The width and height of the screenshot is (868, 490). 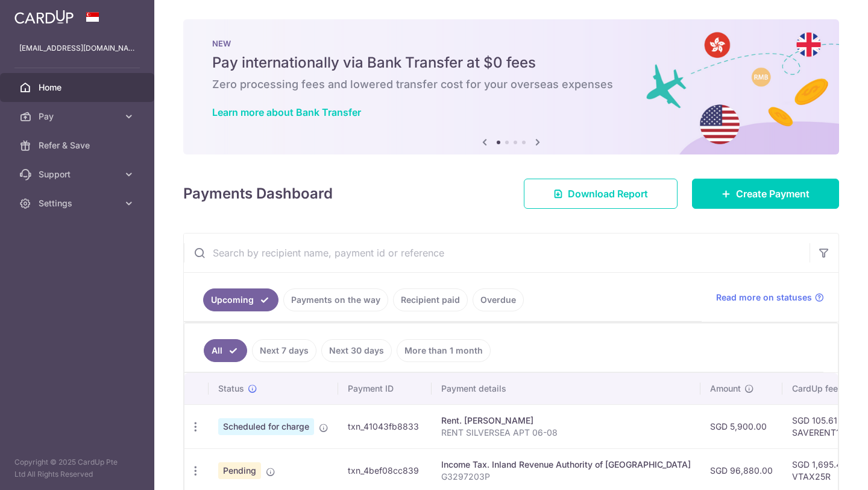 I want to click on td: SGD 5,900.00, so click(x=742, y=426).